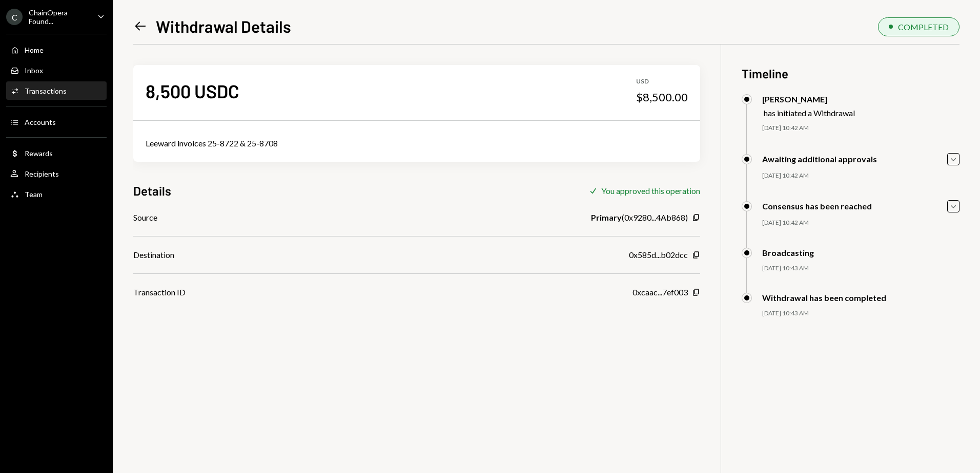 This screenshot has height=473, width=980. Describe the element at coordinates (650, 191) in the screenshot. I see `div: You approved this operation` at that location.